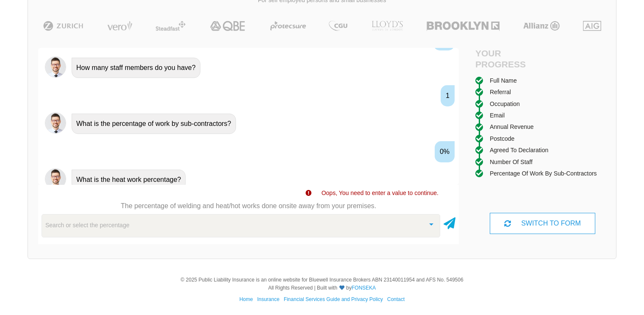  Describe the element at coordinates (154, 124) in the screenshot. I see `div: What is the percentage of work by sub-contractors?` at that location.